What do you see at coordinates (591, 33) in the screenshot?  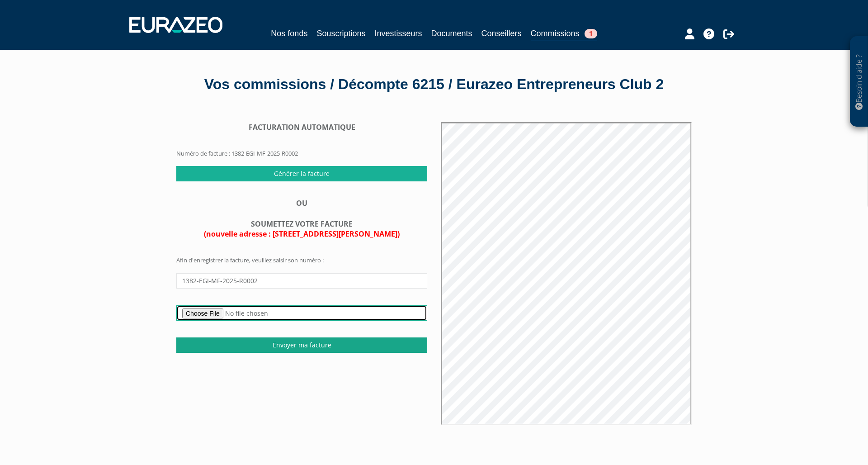 I see `span: 1` at bounding box center [591, 33].